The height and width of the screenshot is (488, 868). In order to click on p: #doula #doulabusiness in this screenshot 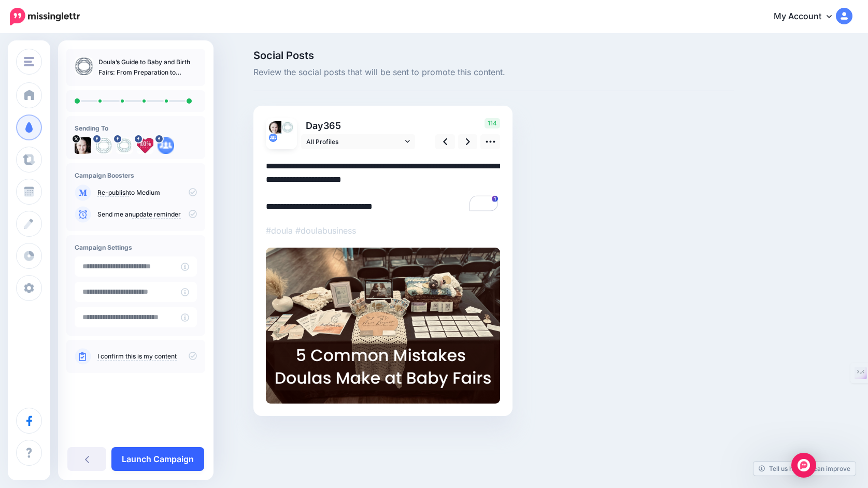, I will do `click(383, 231)`.